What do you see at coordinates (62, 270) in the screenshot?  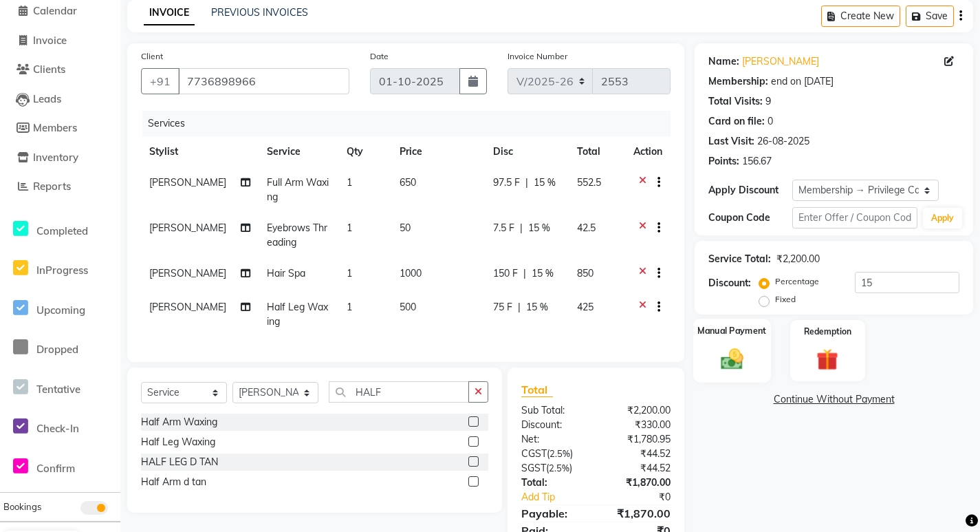 I see `span: InProgress` at bounding box center [62, 270].